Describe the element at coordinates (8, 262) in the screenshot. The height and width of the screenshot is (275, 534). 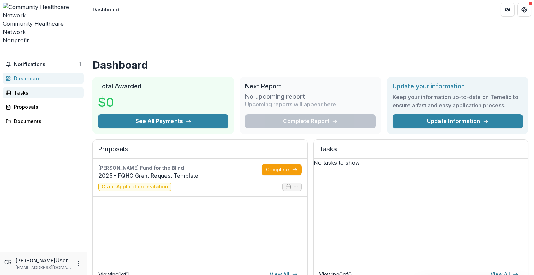
I see `div: Christine Rutkoski` at that location.